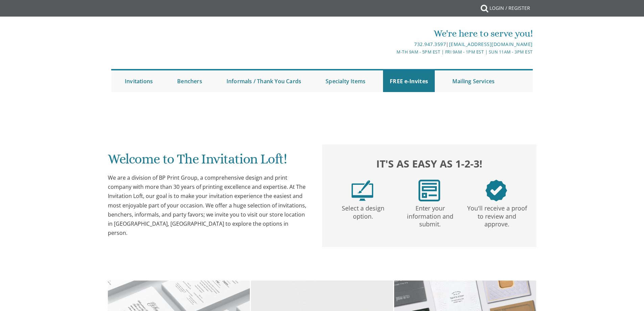  I want to click on img: step1.png, so click(362, 190).